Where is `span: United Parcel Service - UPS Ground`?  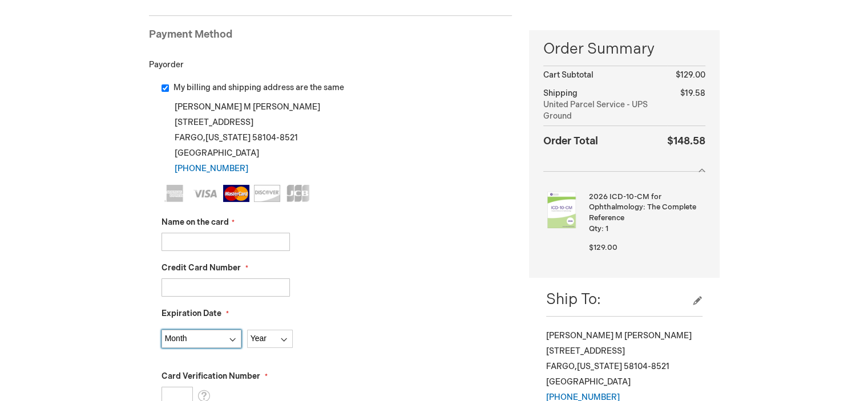 span: United Parcel Service - UPS Ground is located at coordinates (605, 111).